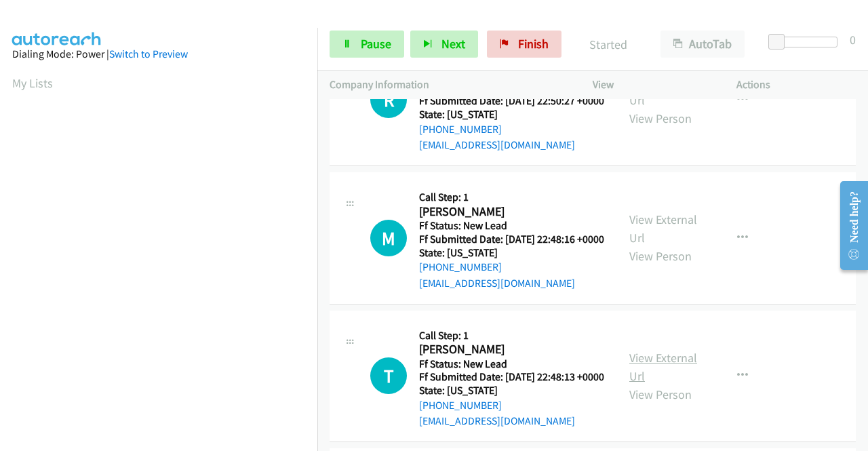 The image size is (868, 451). Describe the element at coordinates (376, 43) in the screenshot. I see `span: Pause` at that location.